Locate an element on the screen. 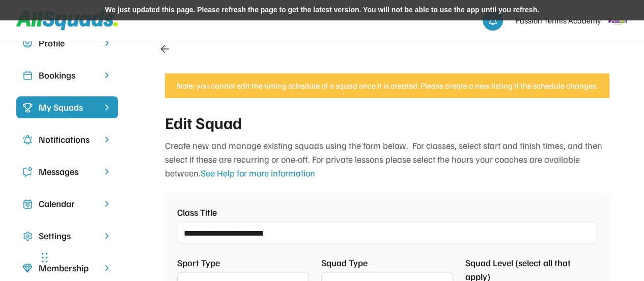 This screenshot has width=644, height=281. font: See Help for more information is located at coordinates (257, 173).